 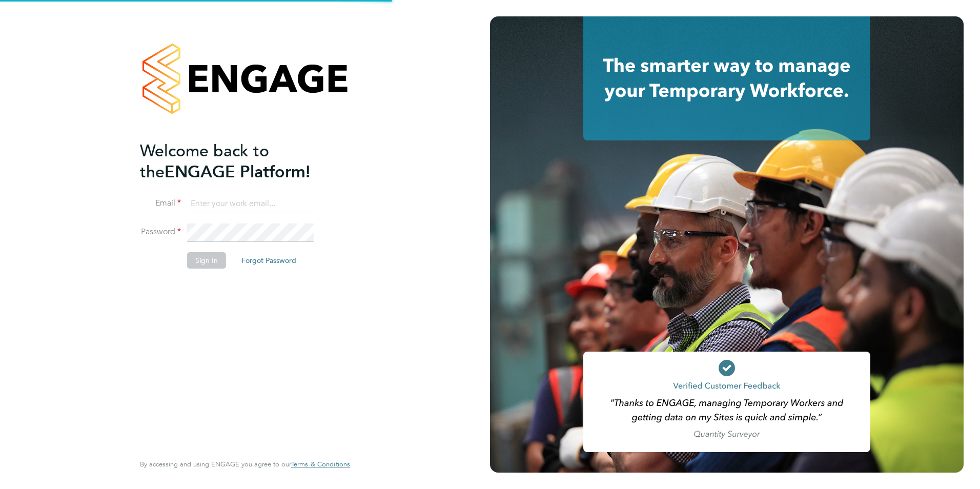 What do you see at coordinates (245, 464) in the screenshot?
I see `span: By accessing and using ENGAGE you agree to our` at bounding box center [245, 464].